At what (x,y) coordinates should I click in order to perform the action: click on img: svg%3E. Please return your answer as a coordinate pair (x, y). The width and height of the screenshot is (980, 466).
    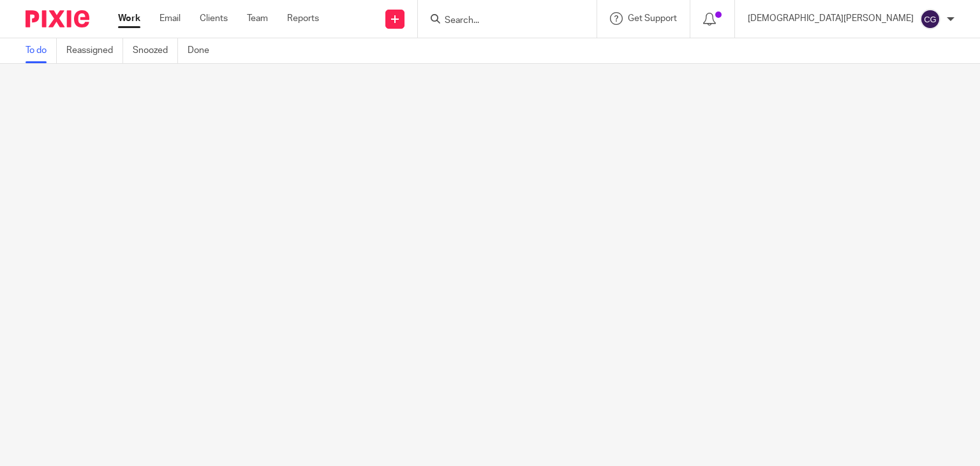
    Looking at the image, I should click on (930, 19).